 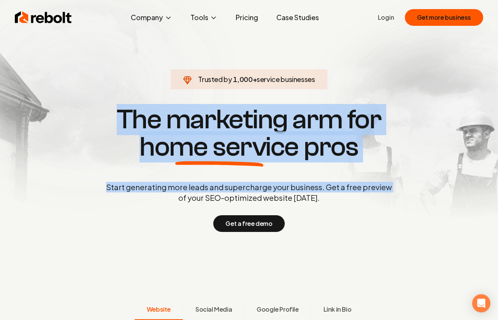 What do you see at coordinates (297, 17) in the screenshot?
I see `a: Case Studies` at bounding box center [297, 17].